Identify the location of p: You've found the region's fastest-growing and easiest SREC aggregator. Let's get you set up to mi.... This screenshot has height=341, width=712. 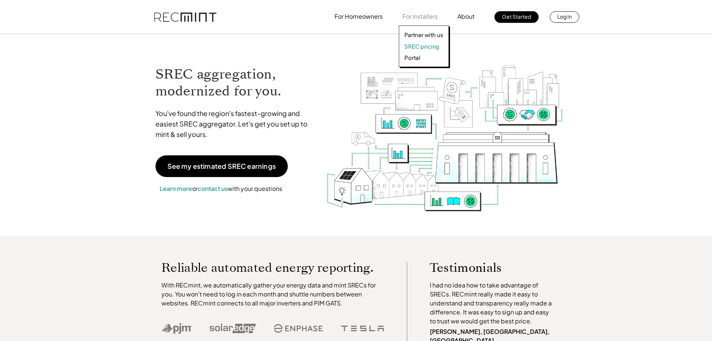
(235, 124).